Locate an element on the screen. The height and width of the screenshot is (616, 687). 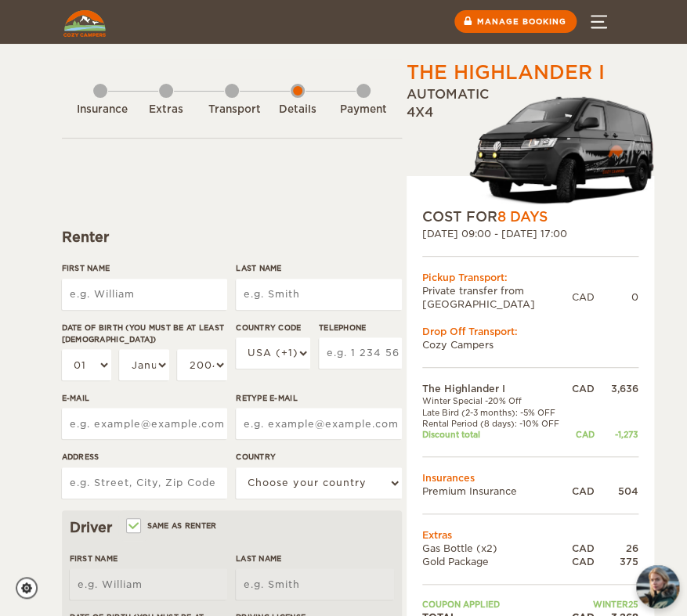
label: E-mail is located at coordinates (145, 398).